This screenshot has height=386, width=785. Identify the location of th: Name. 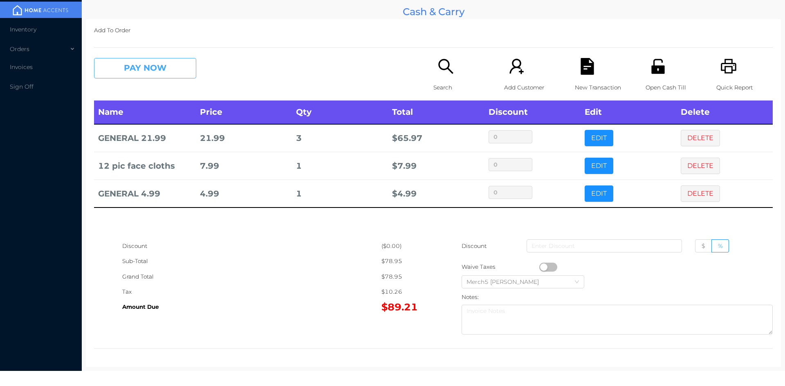
(145, 112).